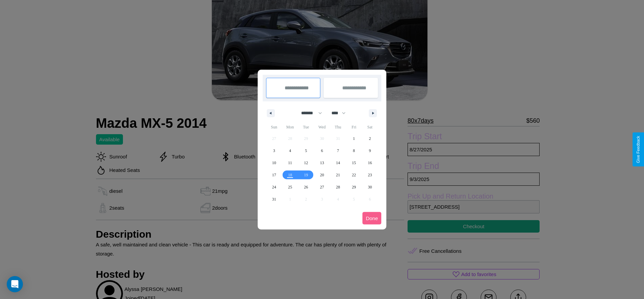 Image resolution: width=644 pixels, height=299 pixels. Describe the element at coordinates (354, 127) in the screenshot. I see `span: Fri` at that location.